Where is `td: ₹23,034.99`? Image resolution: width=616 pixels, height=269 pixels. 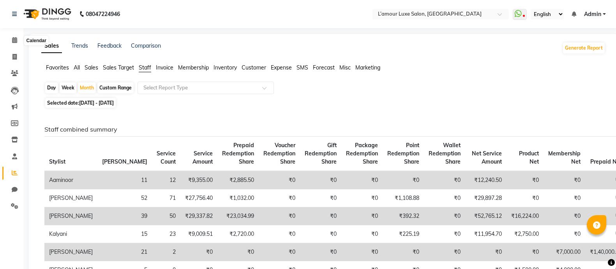 td: ₹23,034.99 is located at coordinates (238, 216).